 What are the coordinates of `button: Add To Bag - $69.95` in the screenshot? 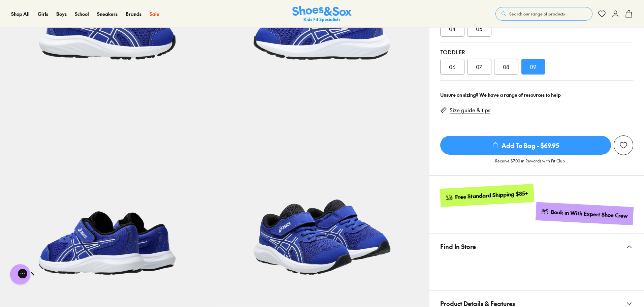 It's located at (526, 145).